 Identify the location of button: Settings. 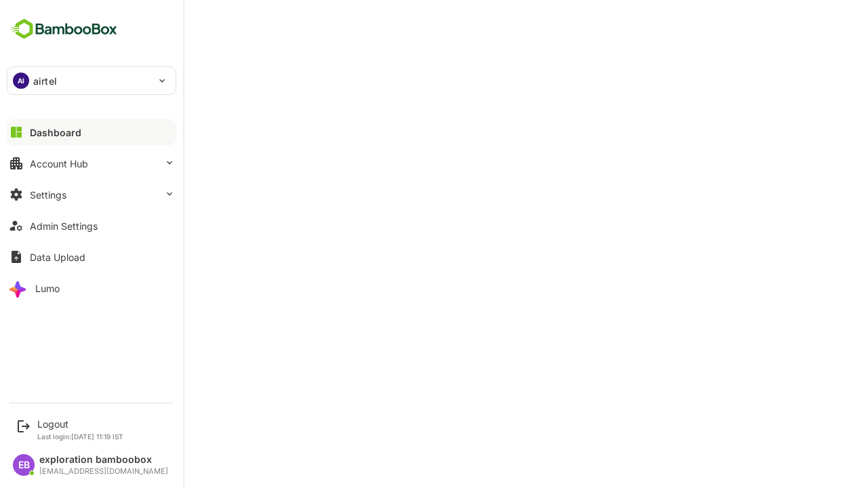
(92, 194).